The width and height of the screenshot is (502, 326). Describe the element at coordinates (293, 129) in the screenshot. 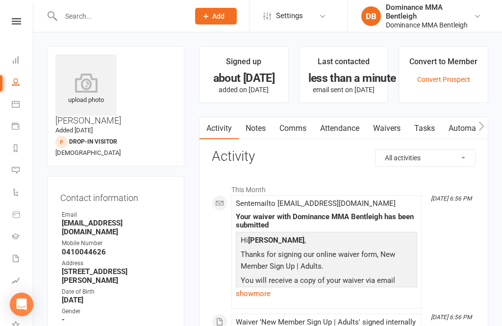

I see `a: Comms` at that location.